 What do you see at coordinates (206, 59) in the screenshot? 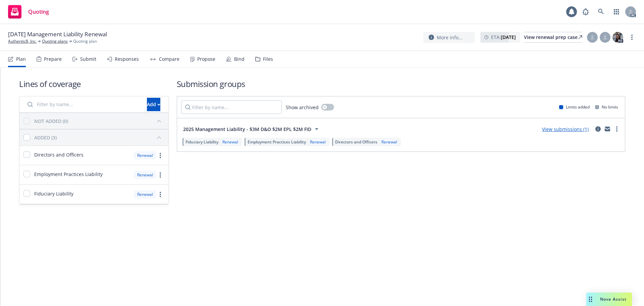
I see `div: Propose` at bounding box center [206, 59].